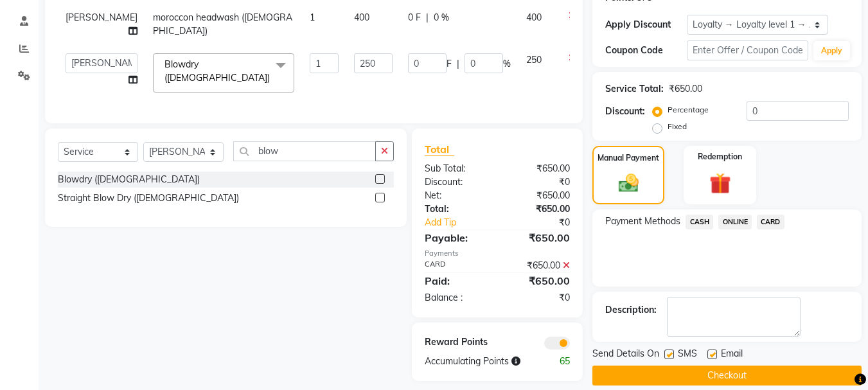 Image resolution: width=868 pixels, height=390 pixels. I want to click on span: Email, so click(732, 355).